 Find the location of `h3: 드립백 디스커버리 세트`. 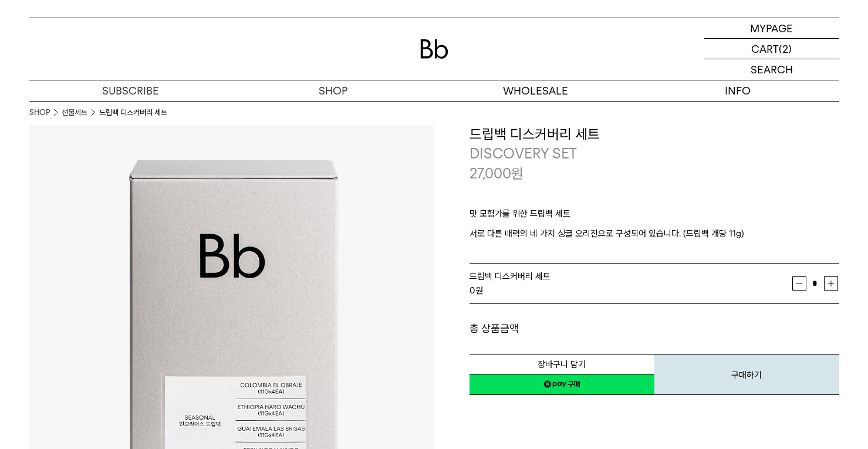

h3: 드립백 디스커버리 세트 is located at coordinates (654, 135).